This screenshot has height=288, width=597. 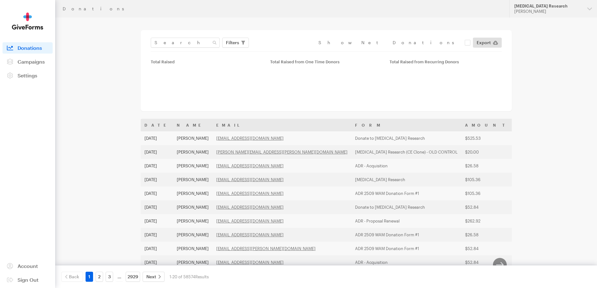 I want to click on span: Next, so click(x=151, y=277).